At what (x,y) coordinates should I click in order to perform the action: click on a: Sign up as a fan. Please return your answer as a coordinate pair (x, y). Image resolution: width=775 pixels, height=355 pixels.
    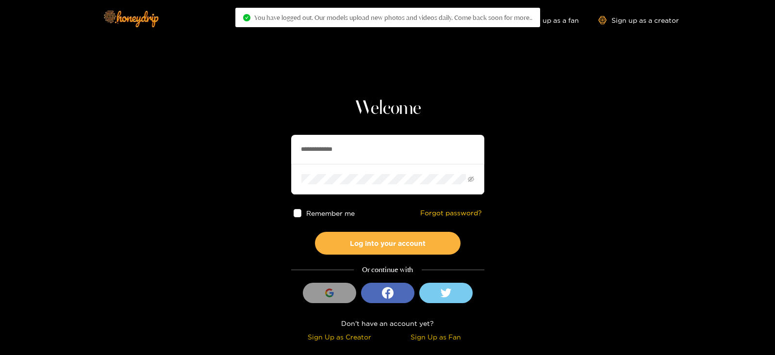
    Looking at the image, I should click on (545, 20).